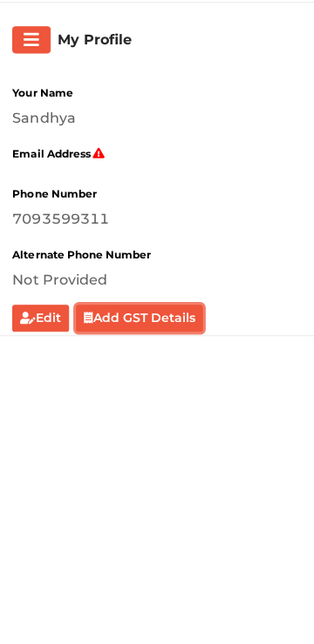 The height and width of the screenshot is (644, 314). What do you see at coordinates (54, 193) in the screenshot?
I see `label: Phone Number` at bounding box center [54, 193].